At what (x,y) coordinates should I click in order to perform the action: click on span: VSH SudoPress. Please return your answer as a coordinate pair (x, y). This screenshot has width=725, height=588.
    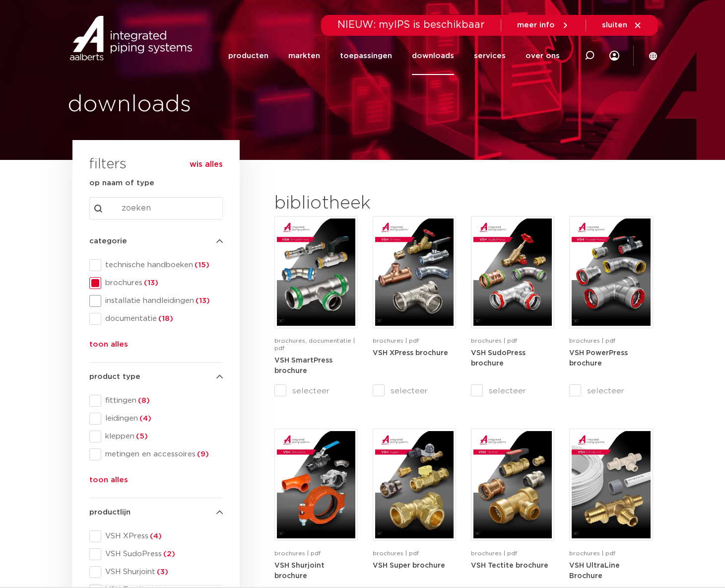
    Looking at the image, I should click on (162, 555).